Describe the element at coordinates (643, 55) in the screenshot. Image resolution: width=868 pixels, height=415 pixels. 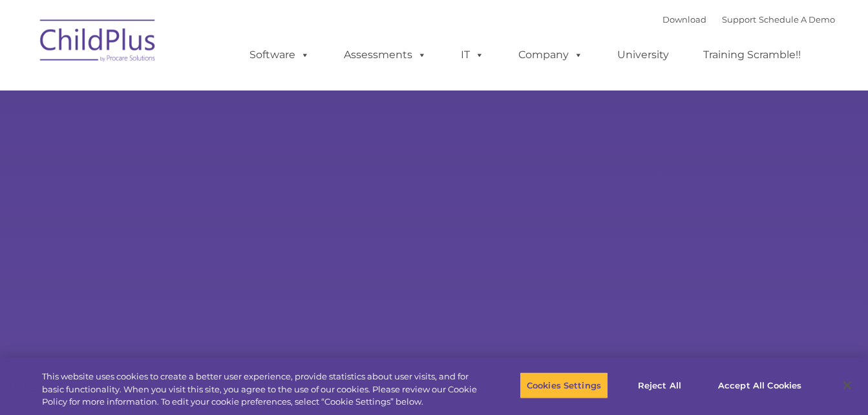
I see `a: University` at that location.